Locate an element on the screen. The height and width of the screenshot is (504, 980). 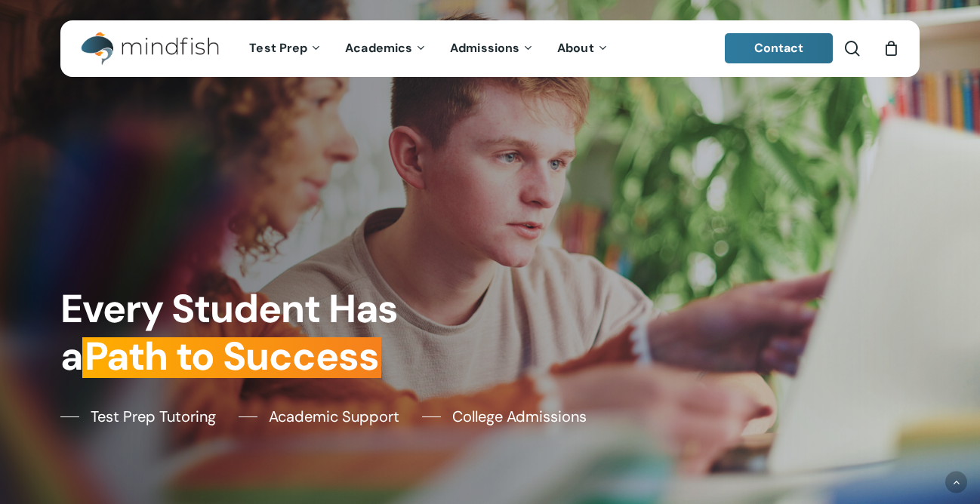
a: Academics is located at coordinates (386, 49).